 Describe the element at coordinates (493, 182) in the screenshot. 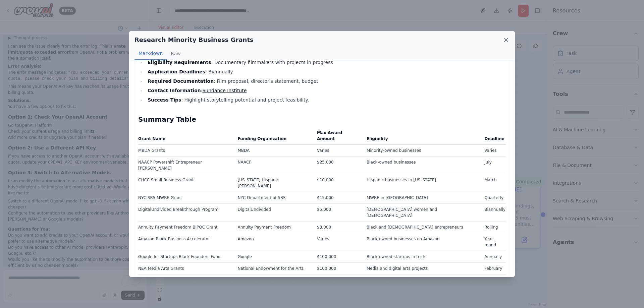

I see `td: March` at that location.